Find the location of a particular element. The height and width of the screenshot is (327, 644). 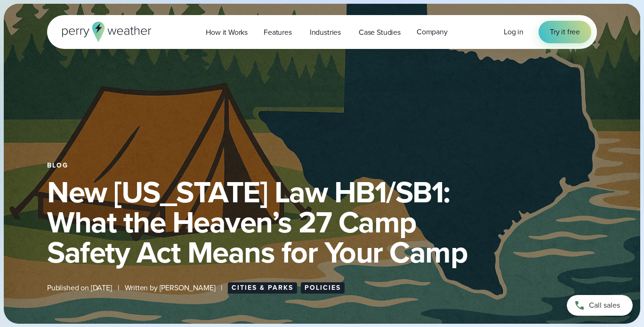

a: Case Studies is located at coordinates (379, 32).